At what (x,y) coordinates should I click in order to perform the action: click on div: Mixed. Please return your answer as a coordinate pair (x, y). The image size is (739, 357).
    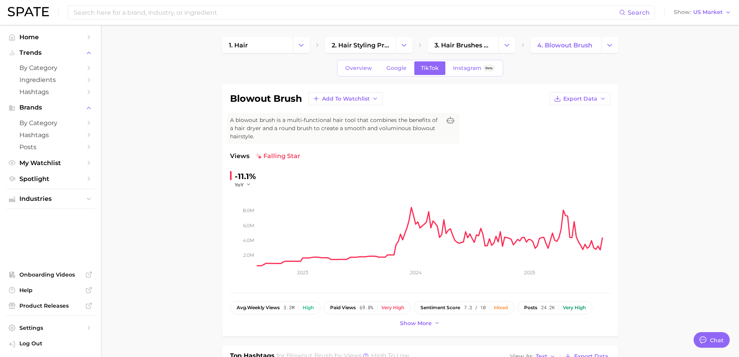
    Looking at the image, I should click on (501, 307).